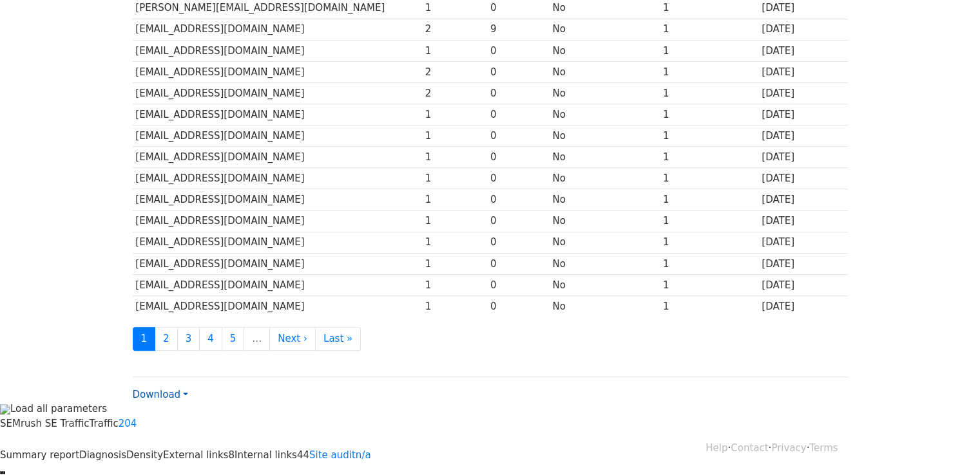 The image size is (980, 475). Describe the element at coordinates (231, 455) in the screenshot. I see `span: 8` at that location.